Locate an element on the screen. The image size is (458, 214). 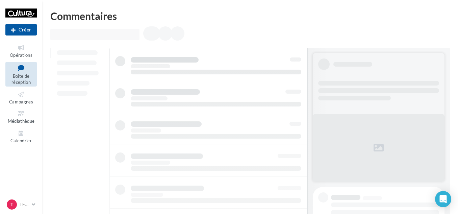
span: Médiathèque is located at coordinates (21, 121).